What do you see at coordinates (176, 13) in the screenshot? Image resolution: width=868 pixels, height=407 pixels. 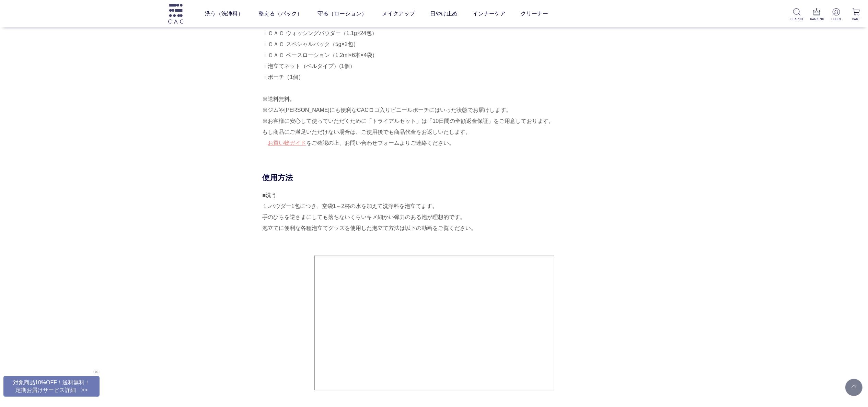 I see `img: logo` at bounding box center [176, 13].